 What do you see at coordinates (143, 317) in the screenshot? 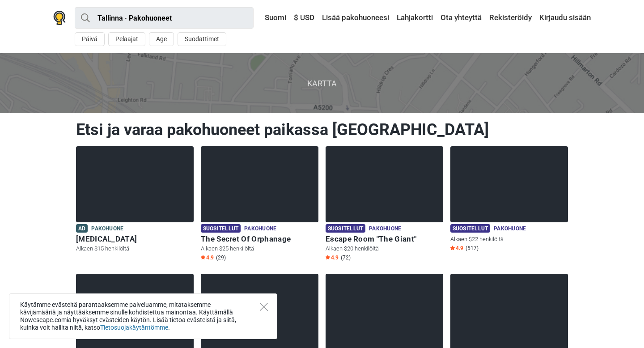
I see `div: Käytämme evästeitä parantaaksemme palveluamme, mitataksemme kävijämääriä ja näyttääksemme sinulle...` at bounding box center [143, 317].